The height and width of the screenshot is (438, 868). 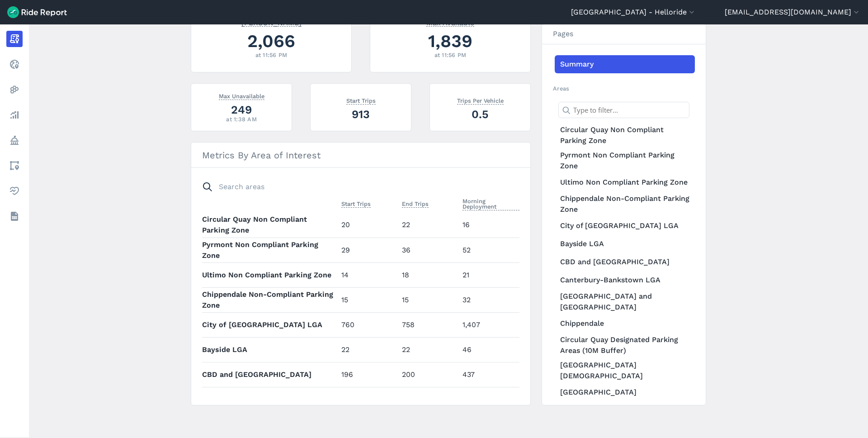 I want to click on td: 437, so click(x=489, y=374).